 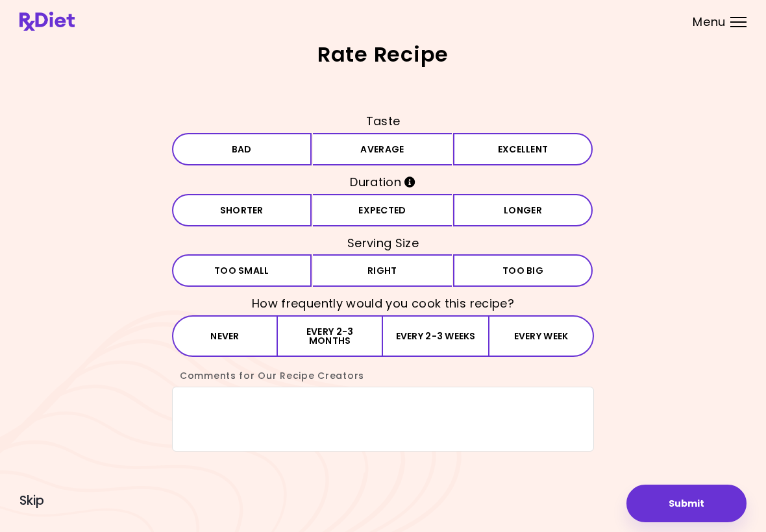 What do you see at coordinates (331, 336) in the screenshot?
I see `button: Every 2-3 months` at bounding box center [331, 336].